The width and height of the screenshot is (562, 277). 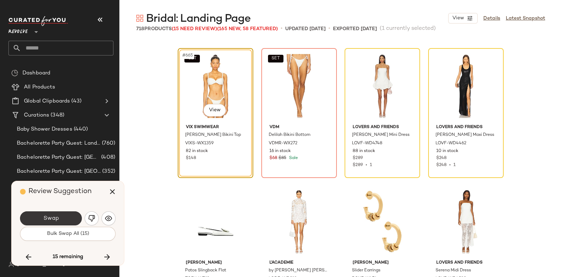 I want to click on span: Dashboard, so click(x=36, y=73).